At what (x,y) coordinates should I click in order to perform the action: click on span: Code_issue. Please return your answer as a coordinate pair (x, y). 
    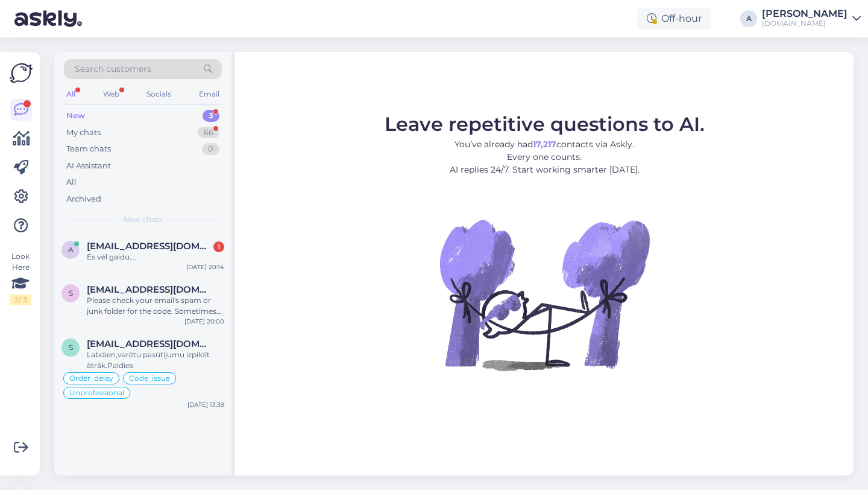
    Looking at the image, I should click on (149, 378).